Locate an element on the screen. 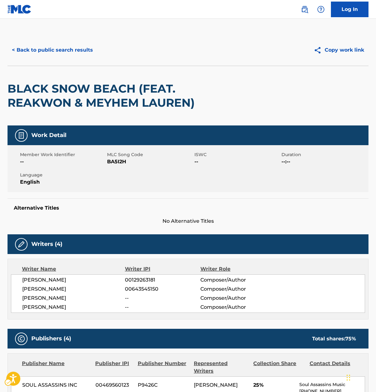 The image size is (376, 392). span: SOUL ASSASSINS INC is located at coordinates (56, 385).